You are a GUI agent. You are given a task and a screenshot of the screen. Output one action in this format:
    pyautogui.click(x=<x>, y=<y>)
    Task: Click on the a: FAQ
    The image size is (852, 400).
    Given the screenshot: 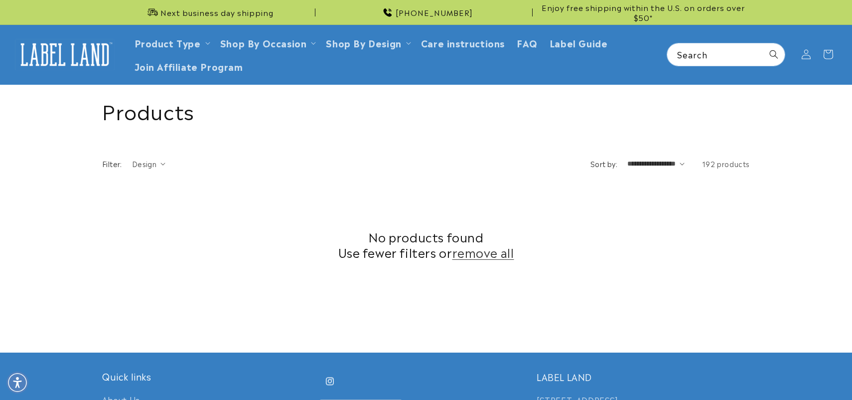 What is the action you would take?
    pyautogui.click(x=527, y=42)
    